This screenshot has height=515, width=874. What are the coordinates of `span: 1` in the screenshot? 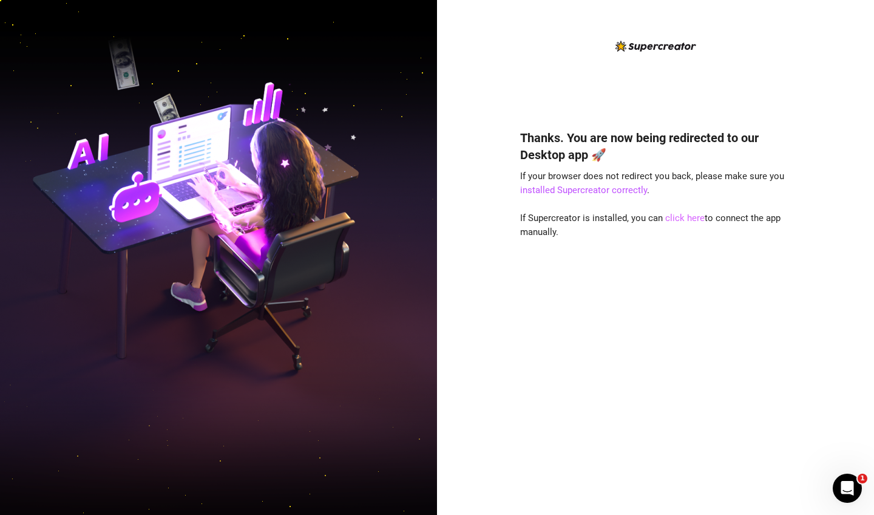 It's located at (863, 478).